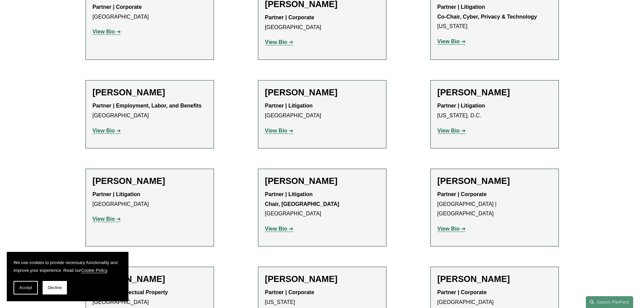  What do you see at coordinates (130, 292) in the screenshot?
I see `strong: Partner | Intellectual Property` at bounding box center [130, 292].